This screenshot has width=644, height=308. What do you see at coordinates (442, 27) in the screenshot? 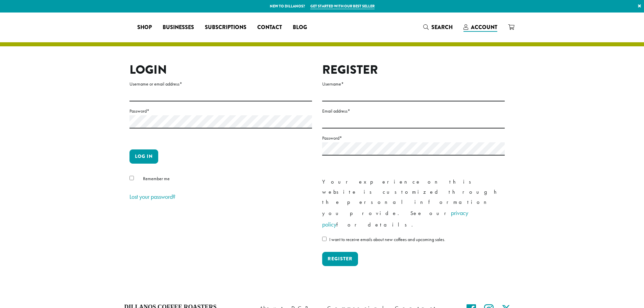
I see `span: Search` at bounding box center [442, 27].